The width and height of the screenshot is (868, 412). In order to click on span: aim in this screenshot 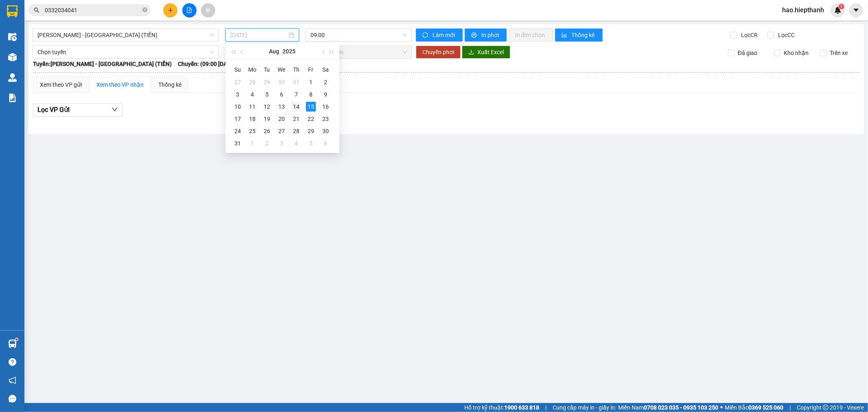, I will do `click(208, 10)`.